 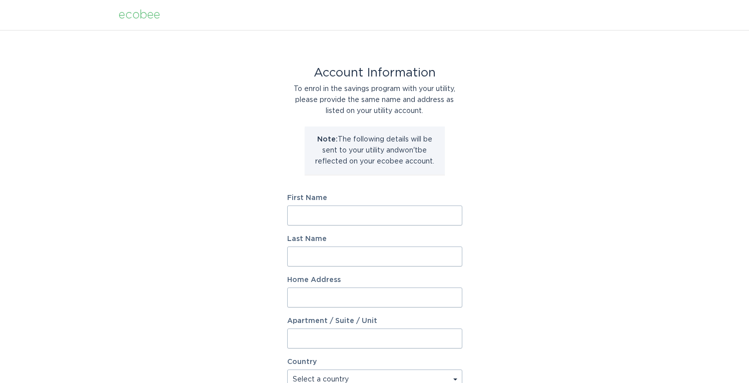 What do you see at coordinates (375, 239) in the screenshot?
I see `label: Last Name` at bounding box center [375, 239].